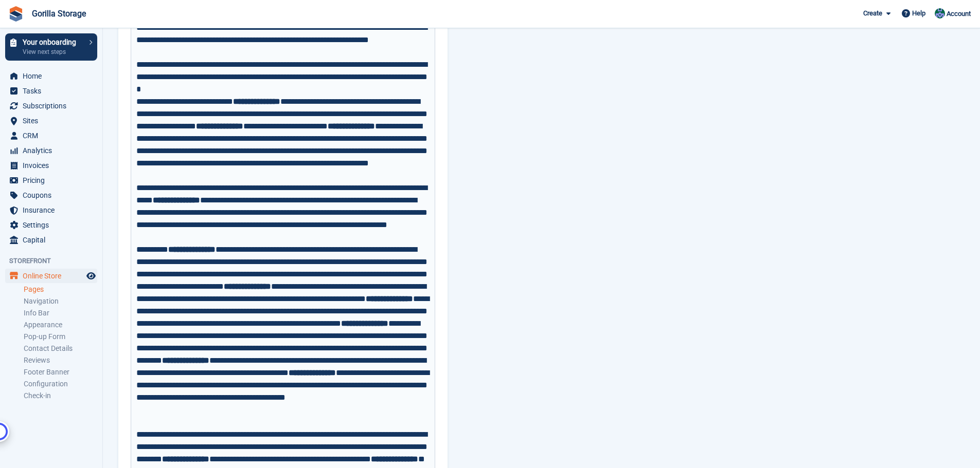  I want to click on span: Invoices, so click(54, 165).